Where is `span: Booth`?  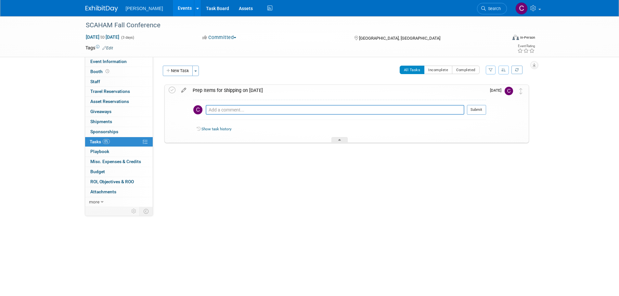 span: Booth is located at coordinates (100, 72).